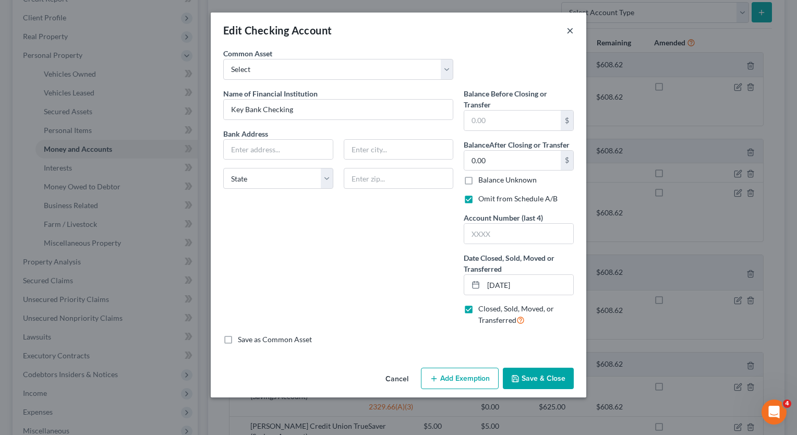  Describe the element at coordinates (399, 150) in the screenshot. I see `input: Enter city...` at that location.